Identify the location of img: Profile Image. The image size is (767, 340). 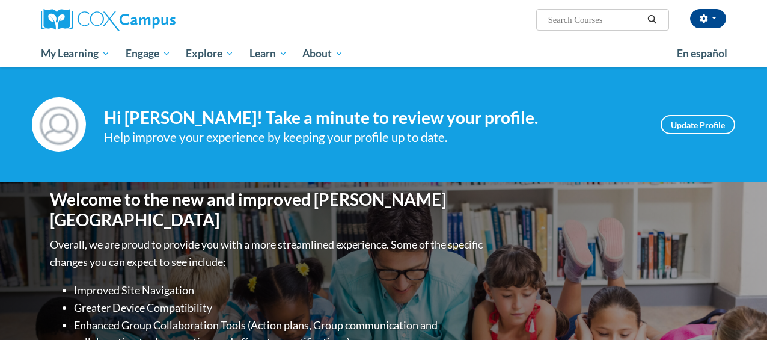
(59, 124).